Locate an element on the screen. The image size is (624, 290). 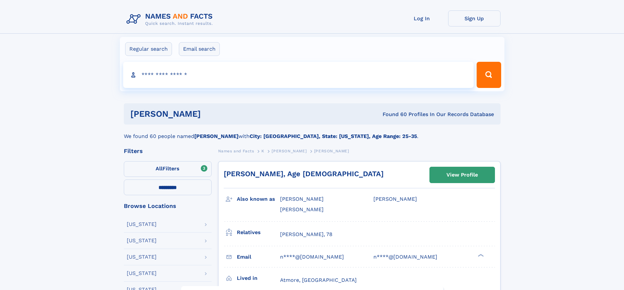
div: We found 60 people named with . is located at coordinates (312, 133).